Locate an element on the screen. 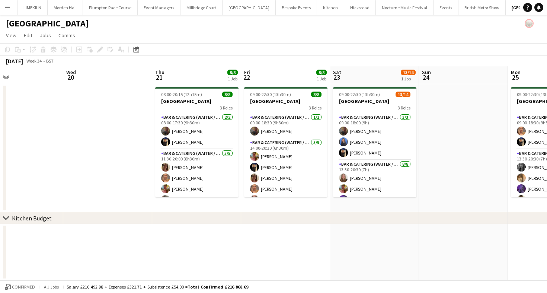 The height and width of the screenshot is (293, 547). span: Week 34 is located at coordinates (34, 61).